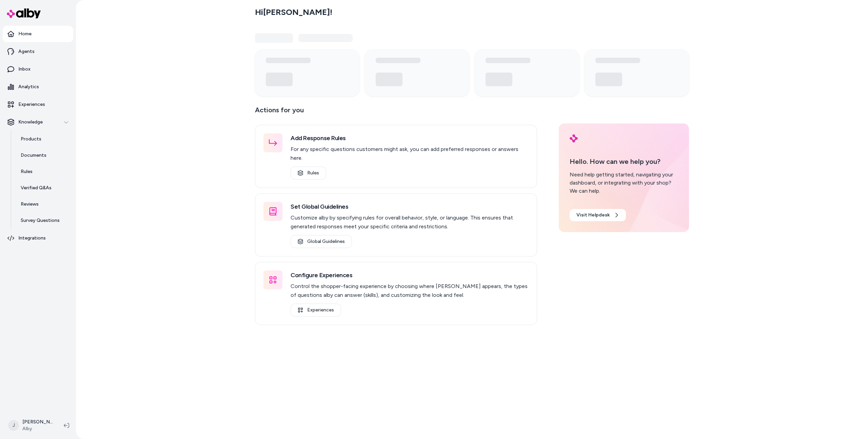  Describe the element at coordinates (43, 188) in the screenshot. I see `a: Verified Q&As` at that location.